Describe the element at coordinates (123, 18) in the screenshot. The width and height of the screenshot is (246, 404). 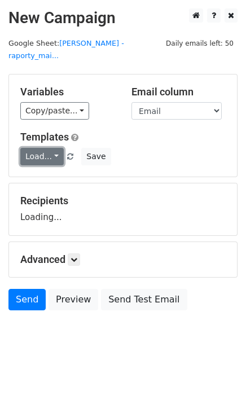
I see `h2: New Campaign` at that location.